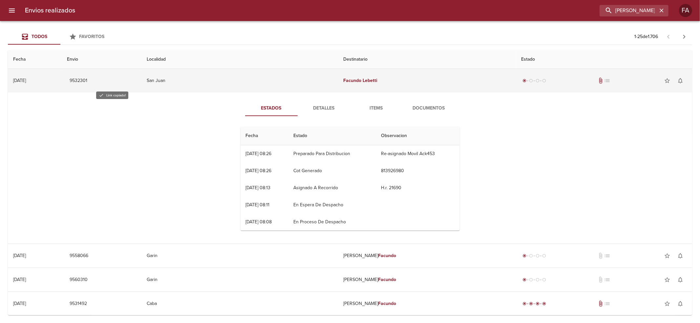 This screenshot has height=323, width=700. Describe the element at coordinates (377, 108) in the screenshot. I see `span: Items` at that location.